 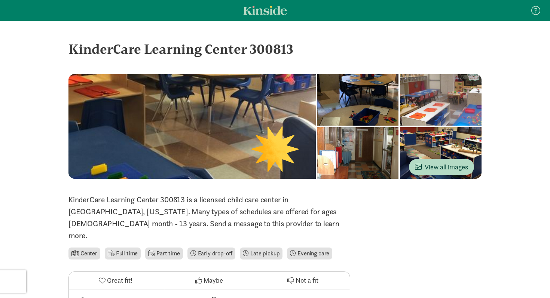 What do you see at coordinates (303, 280) in the screenshot?
I see `button: Not a fit` at bounding box center [303, 280].